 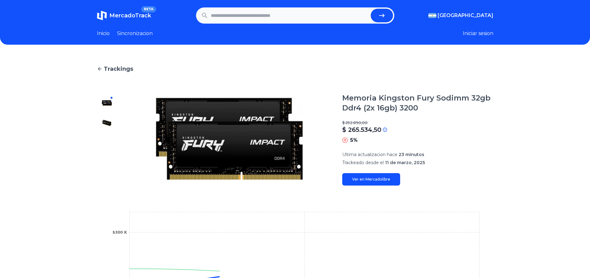 What do you see at coordinates (363, 162) in the screenshot?
I see `span: Trackeado desde el` at bounding box center [363, 162].